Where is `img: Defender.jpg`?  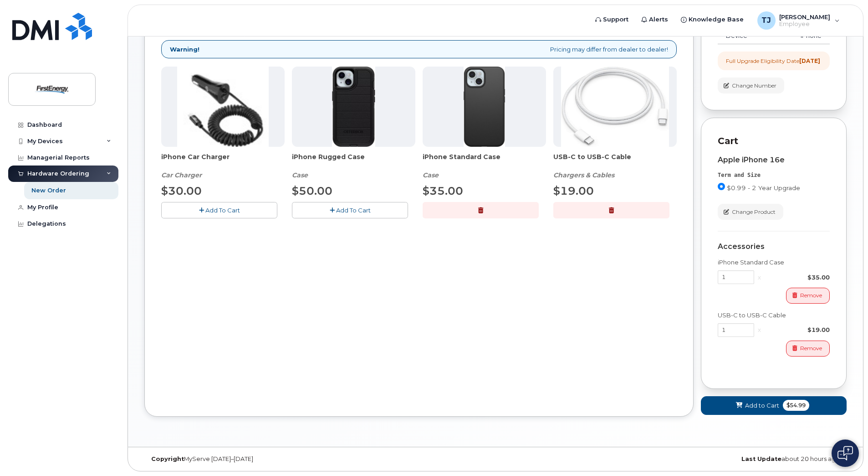 img: Defender.jpg is located at coordinates (353, 106).